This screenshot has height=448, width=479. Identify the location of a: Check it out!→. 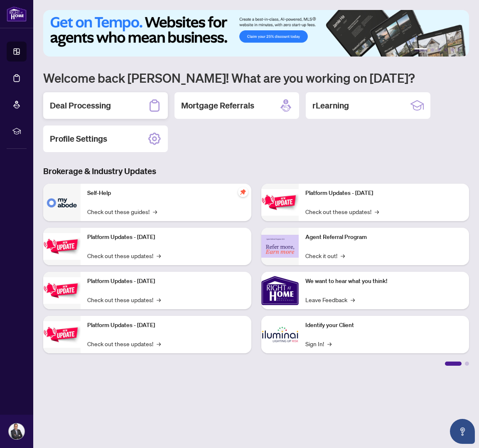
(325, 255).